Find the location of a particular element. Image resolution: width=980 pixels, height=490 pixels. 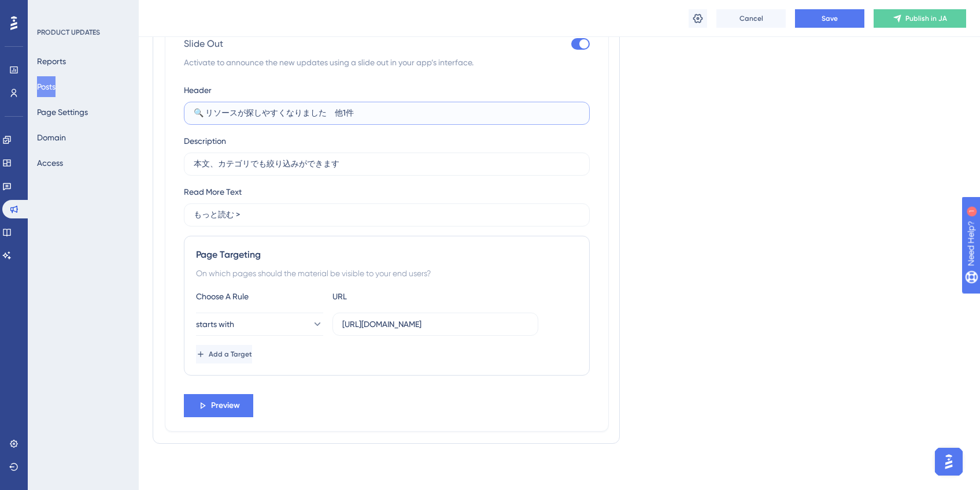

span: Activate to announce the new updates using a slide out in your app’s interface. is located at coordinates (386, 62).